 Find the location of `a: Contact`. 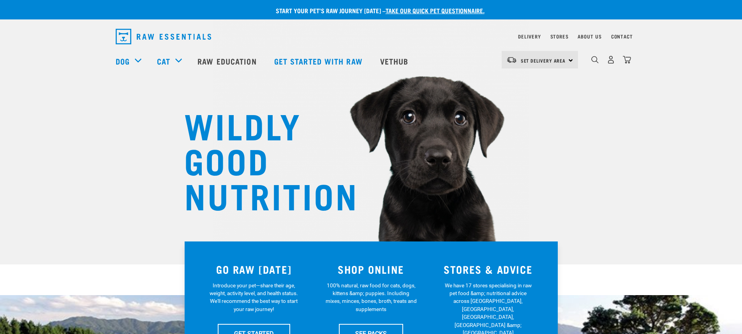

a: Contact is located at coordinates (622, 36).